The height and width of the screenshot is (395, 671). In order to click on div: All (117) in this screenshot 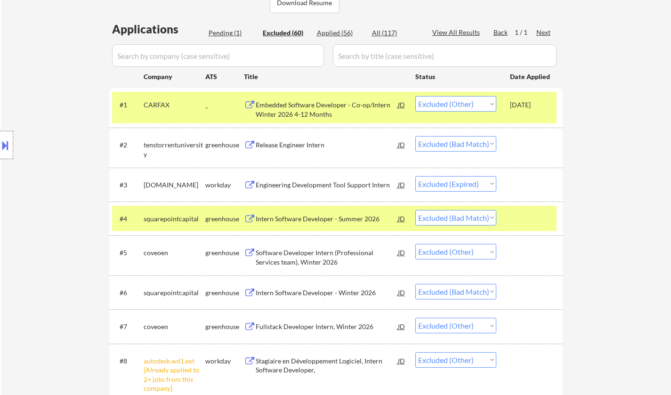, I will do `click(395, 33)`.